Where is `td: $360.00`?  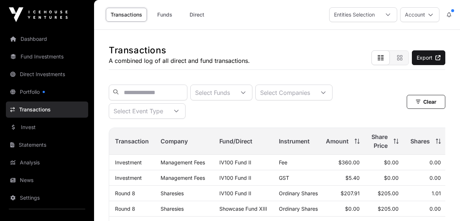 td: $360.00 is located at coordinates (343, 163).